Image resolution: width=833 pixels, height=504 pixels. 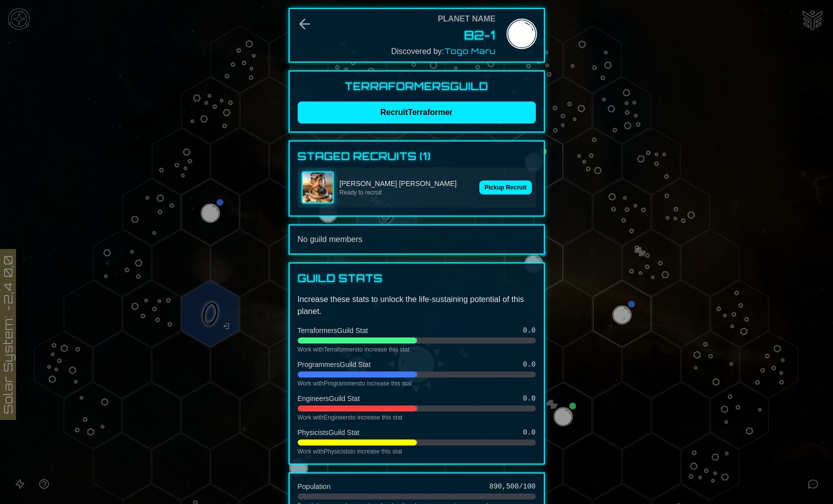 I want to click on img: Victor Quinn, so click(x=318, y=188).